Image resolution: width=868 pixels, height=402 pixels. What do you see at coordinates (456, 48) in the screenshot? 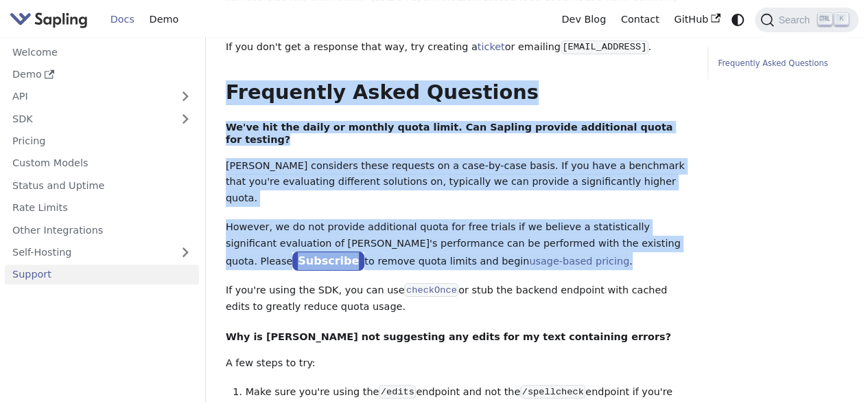
I see `p: If you don't get a response that way, try creating a or emailing .` at bounding box center [456, 48].